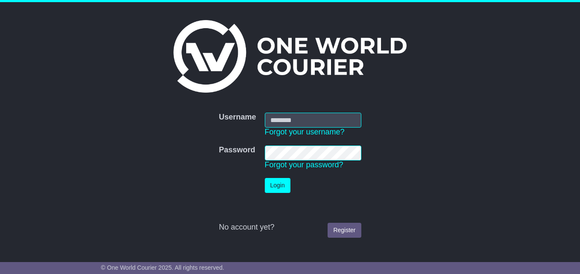  Describe the element at coordinates (304, 165) in the screenshot. I see `a: Forgot your password?` at that location.